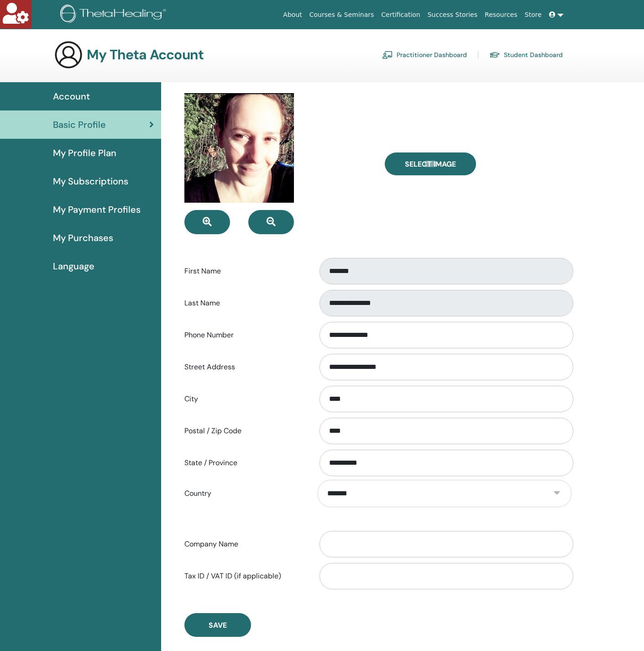 The image size is (644, 651). I want to click on img: generic-user-icon.jpg, so click(68, 55).